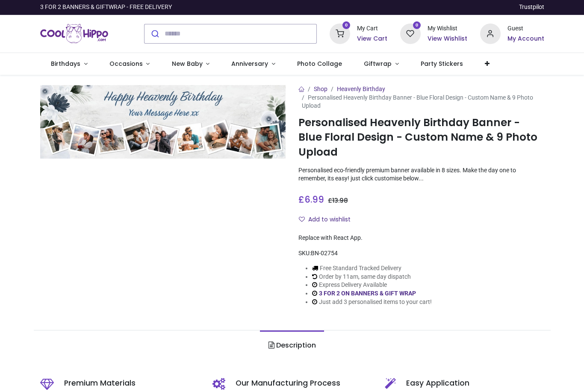 The image size is (584, 392). I want to click on h6: My Account, so click(526, 39).